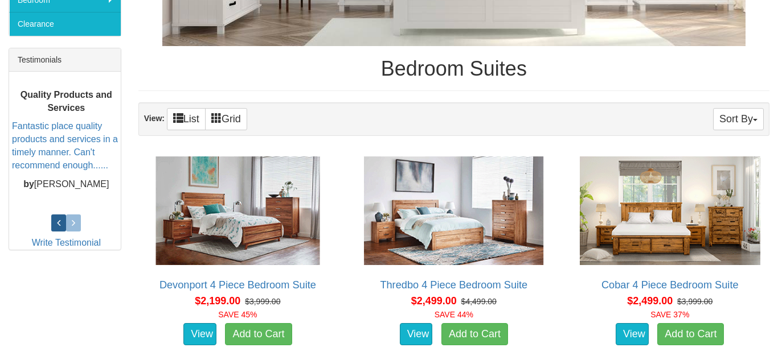 This screenshot has height=360, width=778. What do you see at coordinates (237, 211) in the screenshot?
I see `img: Devonport 4 Piece Bedroom Suite` at bounding box center [237, 211].